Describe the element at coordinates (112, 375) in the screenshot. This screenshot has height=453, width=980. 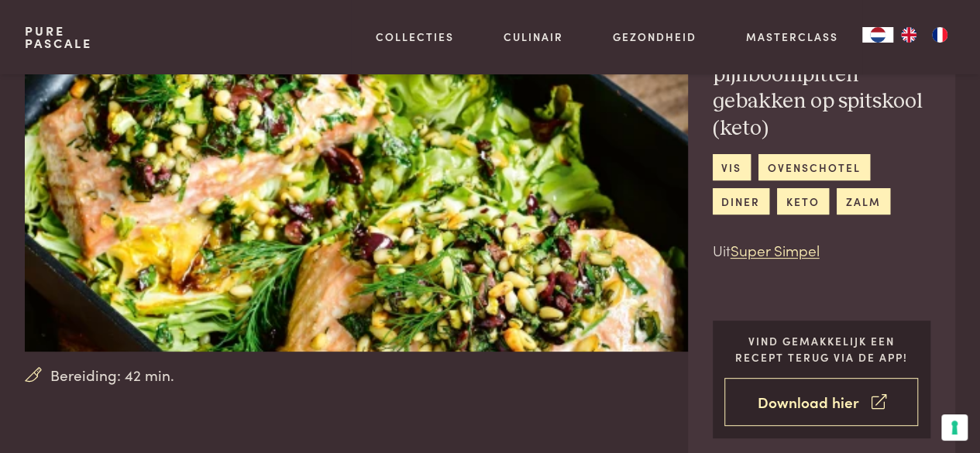
I see `span: Bereiding: 42 min.` at that location.